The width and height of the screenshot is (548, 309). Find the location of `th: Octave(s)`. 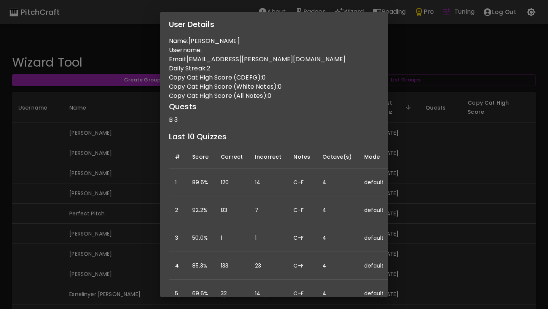

th: Octave(s) is located at coordinates (337, 157).